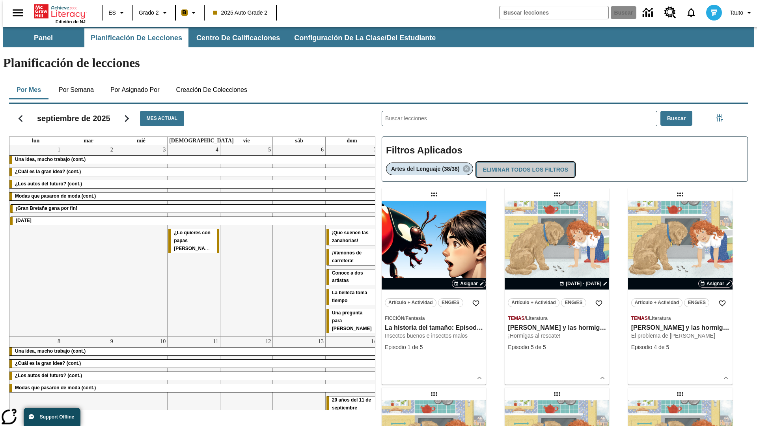 The image size is (757, 426). Describe the element at coordinates (59, 341) in the screenshot. I see `a: 8 de septiembre de 2025` at that location.